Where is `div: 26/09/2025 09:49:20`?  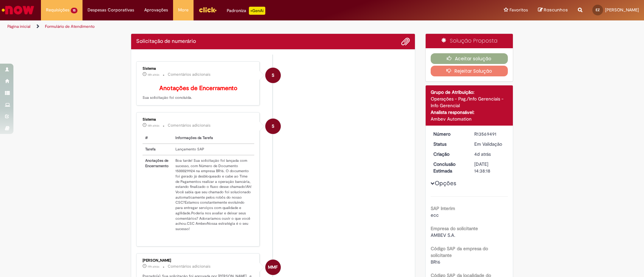
div: 26/09/2025 09:49:20 is located at coordinates (489, 154).